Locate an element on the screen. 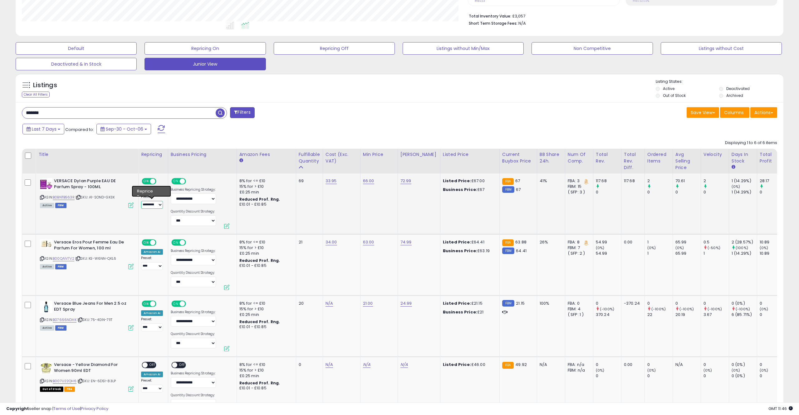  div: ( SFP: 1 ) is located at coordinates (578, 314).